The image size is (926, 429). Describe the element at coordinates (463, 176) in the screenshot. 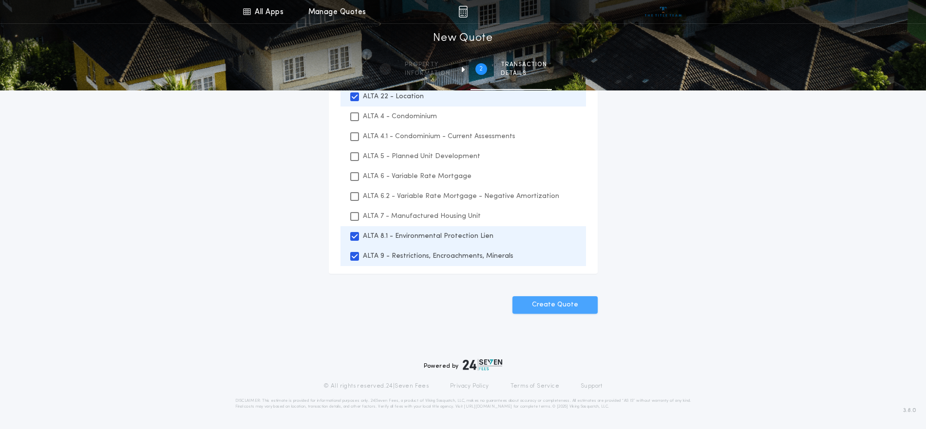

I see `ul: Select Endorsements` at that location.